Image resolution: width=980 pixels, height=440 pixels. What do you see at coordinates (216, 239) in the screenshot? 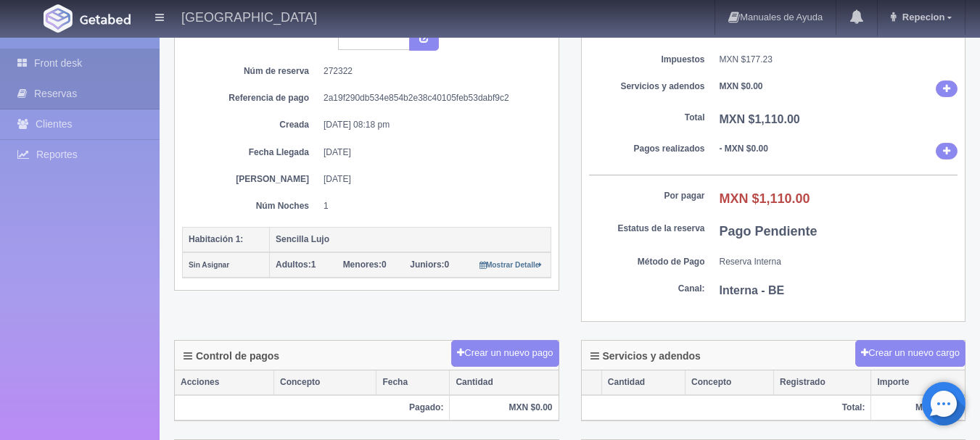
I see `b: Habitación 1:` at bounding box center [216, 239].